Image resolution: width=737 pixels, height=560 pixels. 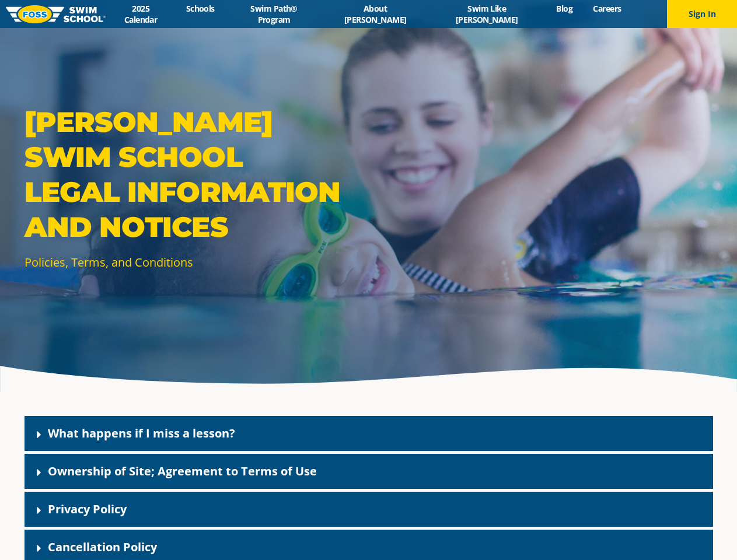 I want to click on a: Blog, so click(x=564, y=8).